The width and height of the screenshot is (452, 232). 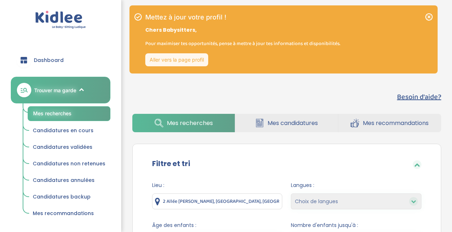 What do you see at coordinates (293, 123) in the screenshot?
I see `span: Mes candidatures` at bounding box center [293, 123].